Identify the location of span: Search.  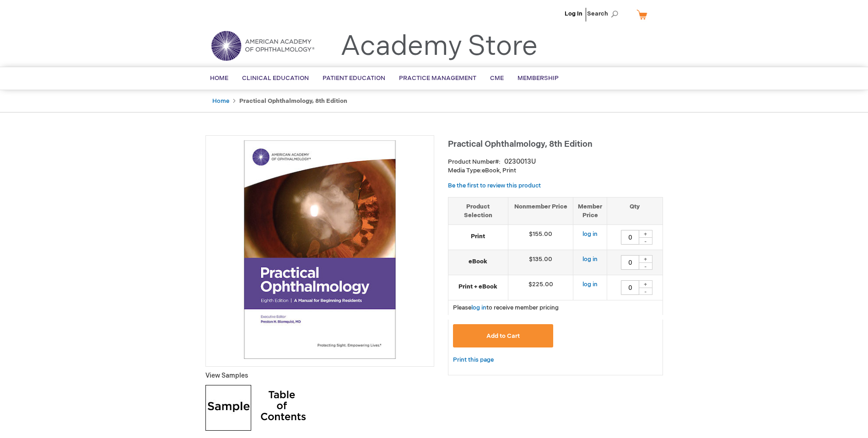
(604, 14).